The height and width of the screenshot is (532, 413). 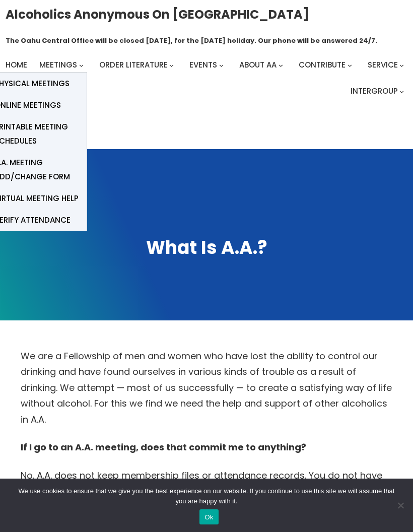 I want to click on a: Meetings, so click(x=58, y=65).